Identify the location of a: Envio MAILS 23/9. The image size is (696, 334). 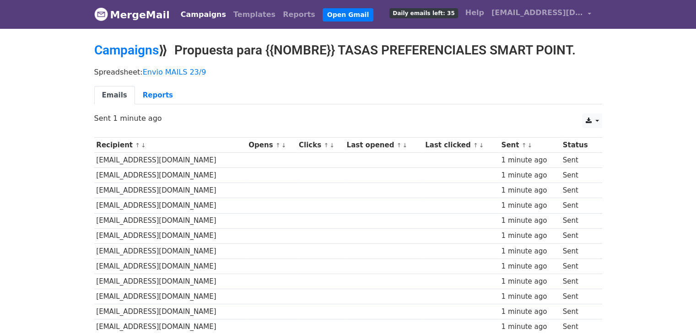
(174, 72).